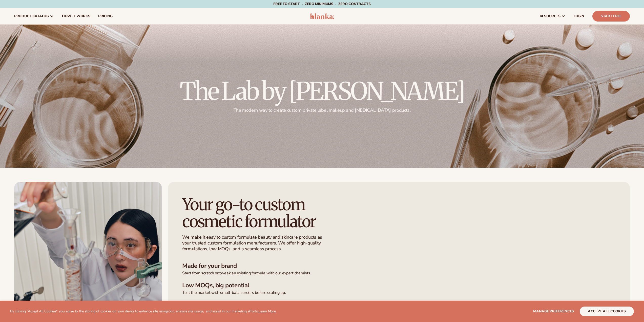 The width and height of the screenshot is (644, 322). I want to click on span: product catalog, so click(31, 16).